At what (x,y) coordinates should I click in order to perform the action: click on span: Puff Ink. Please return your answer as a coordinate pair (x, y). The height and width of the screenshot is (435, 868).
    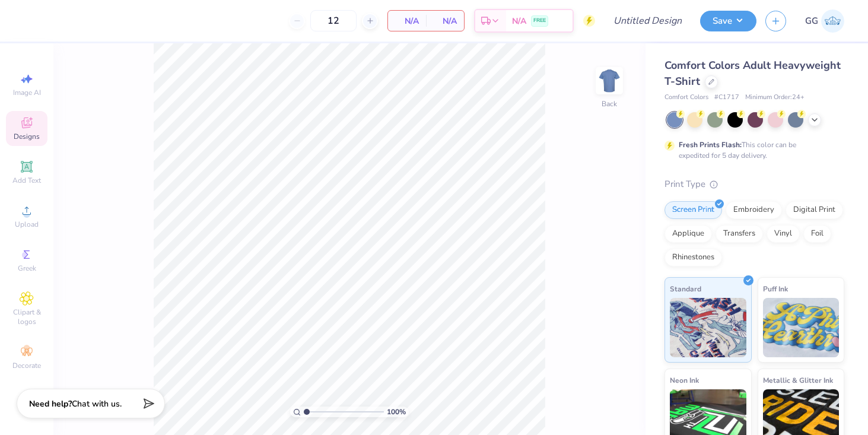
    Looking at the image, I should click on (775, 289).